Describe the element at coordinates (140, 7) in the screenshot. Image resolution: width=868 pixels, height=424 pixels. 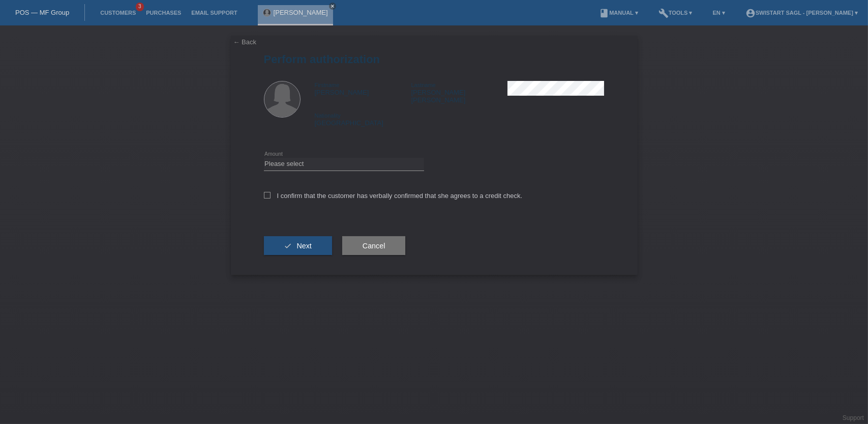
I see `span: 3` at that location.